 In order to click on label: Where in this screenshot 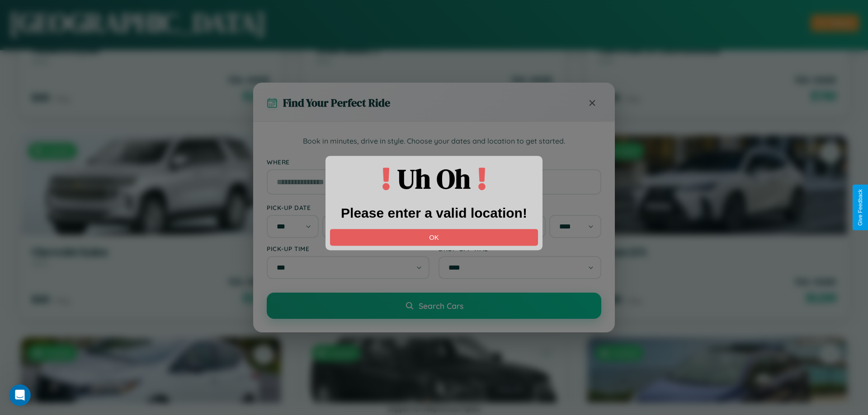, I will do `click(434, 162)`.